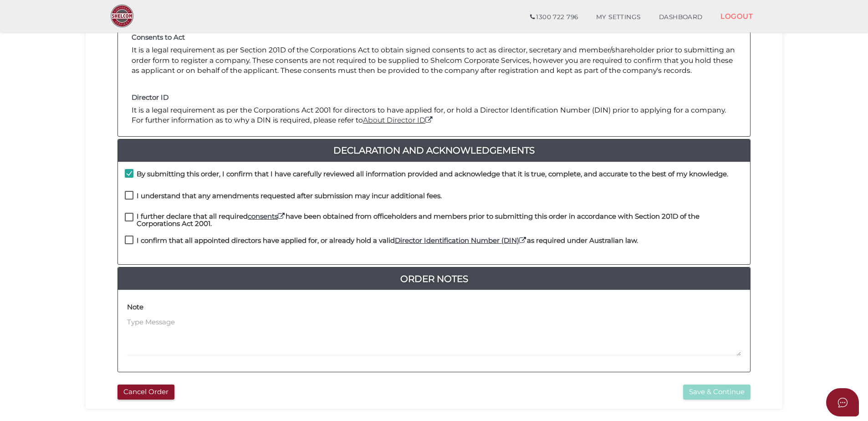 The image size is (868, 421). What do you see at coordinates (434, 279) in the screenshot?
I see `h4: Order Notes` at bounding box center [434, 279].